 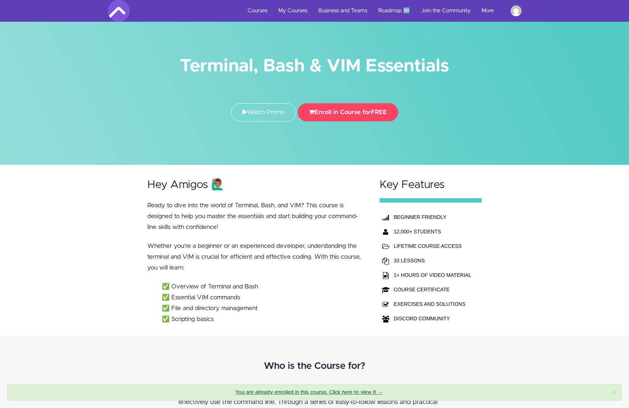 What do you see at coordinates (264, 320) in the screenshot?
I see `li: ✅ Scripting basics` at bounding box center [264, 320].